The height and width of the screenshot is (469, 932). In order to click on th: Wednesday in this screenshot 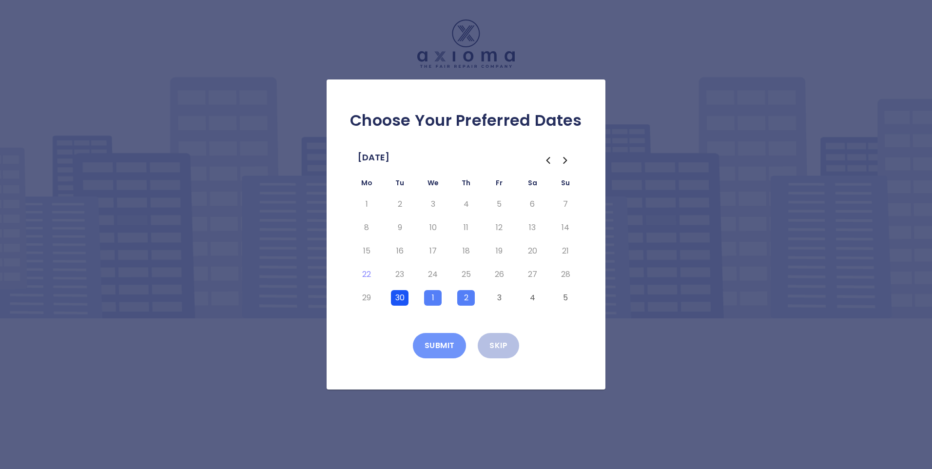, I will do `click(433, 185)`.